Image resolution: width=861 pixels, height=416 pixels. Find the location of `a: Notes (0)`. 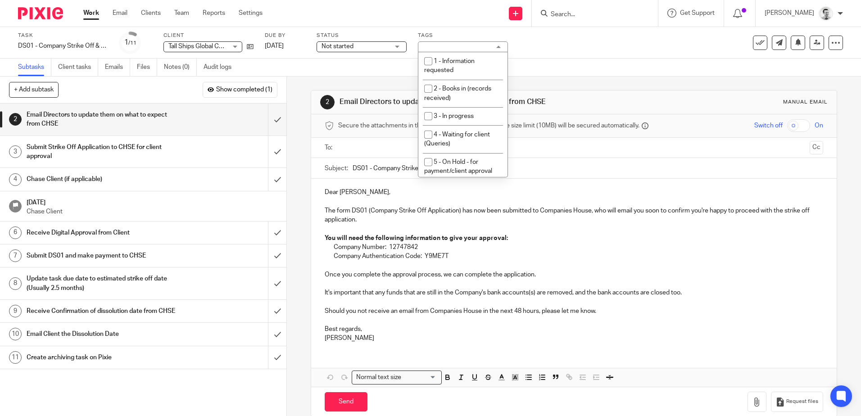

a: Notes (0) is located at coordinates (180, 67).